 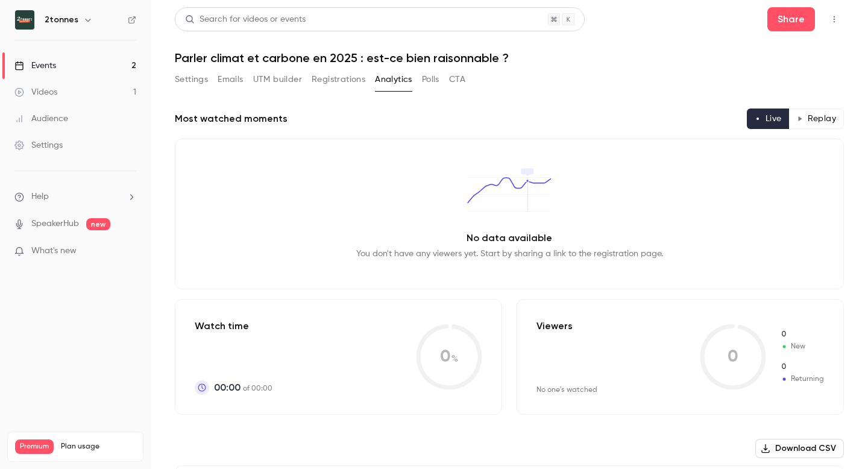 What do you see at coordinates (38, 145) in the screenshot?
I see `div: Settings` at bounding box center [38, 145].